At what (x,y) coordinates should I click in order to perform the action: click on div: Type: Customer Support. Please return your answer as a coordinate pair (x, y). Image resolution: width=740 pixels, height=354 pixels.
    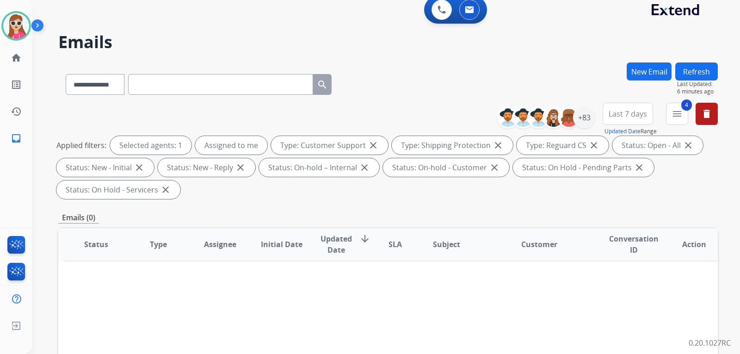
    Looking at the image, I should click on (329, 145).